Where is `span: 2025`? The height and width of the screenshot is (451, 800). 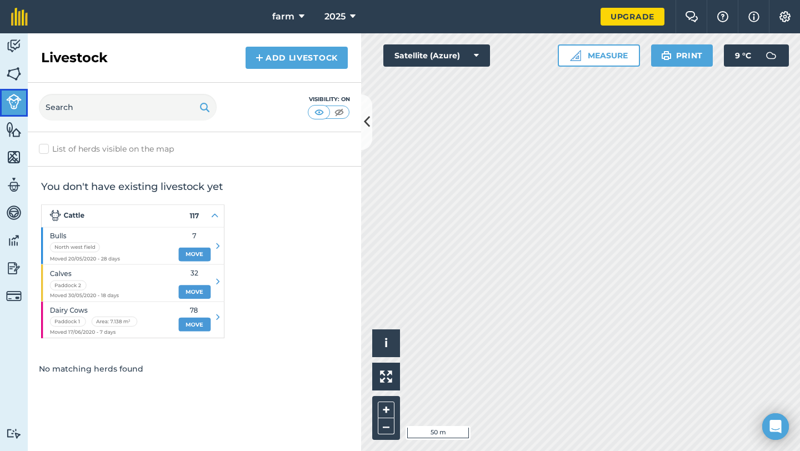
span: 2025 is located at coordinates (335, 17).